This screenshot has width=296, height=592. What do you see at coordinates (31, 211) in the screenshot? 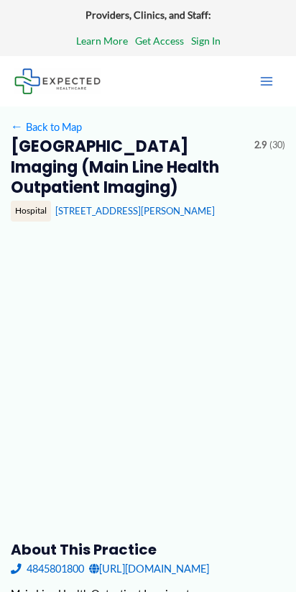
I see `div: Hospital` at bounding box center [31, 211].